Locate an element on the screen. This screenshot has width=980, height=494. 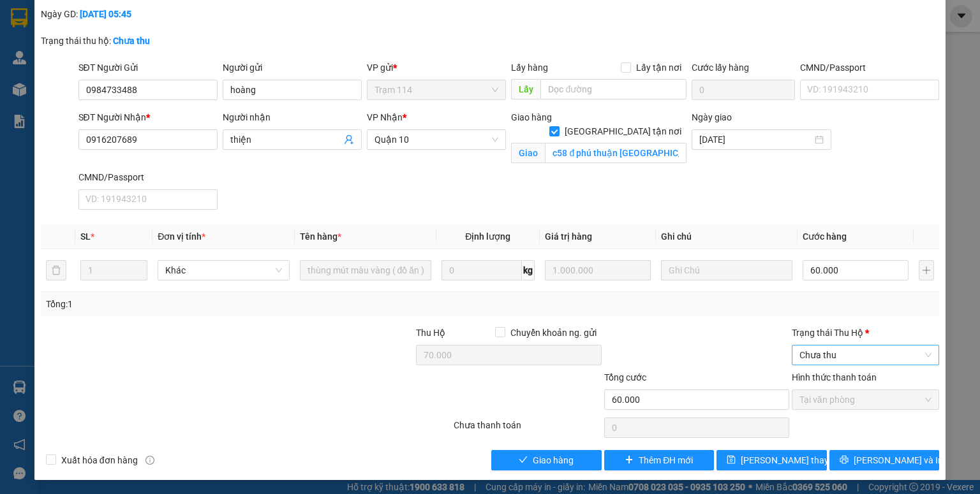
input: Cước lấy hàng is located at coordinates (743, 90).